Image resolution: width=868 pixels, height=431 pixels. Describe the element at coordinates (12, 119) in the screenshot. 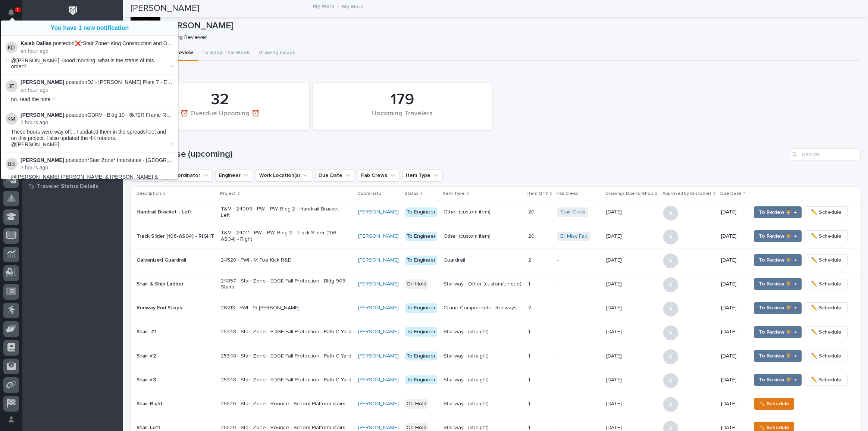

I see `img: Kyle Miller` at that location.